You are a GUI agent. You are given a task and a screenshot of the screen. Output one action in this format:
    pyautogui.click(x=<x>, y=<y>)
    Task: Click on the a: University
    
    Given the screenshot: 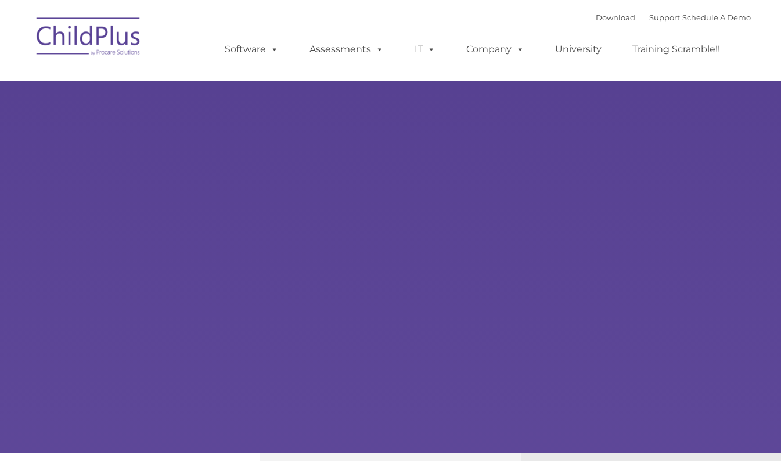 What is the action you would take?
    pyautogui.click(x=578, y=49)
    